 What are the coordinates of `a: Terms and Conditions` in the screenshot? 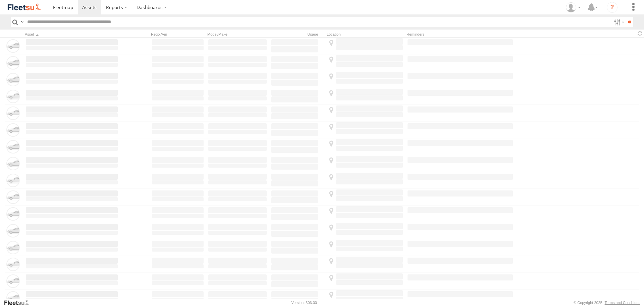 It's located at (623, 303).